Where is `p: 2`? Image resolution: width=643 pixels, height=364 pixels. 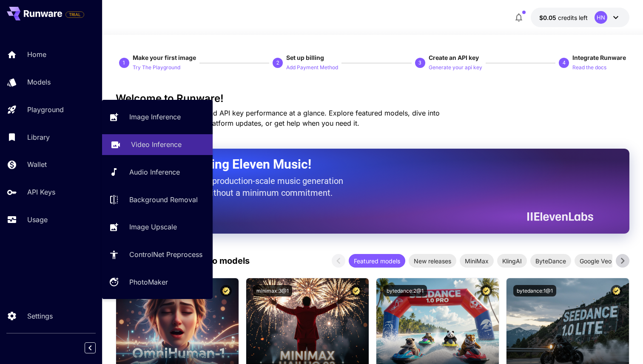 p: 2 is located at coordinates (278, 63).